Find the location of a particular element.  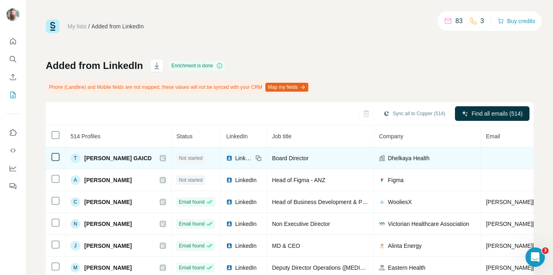

h1: Added from LinkedIn is located at coordinates (94, 66).